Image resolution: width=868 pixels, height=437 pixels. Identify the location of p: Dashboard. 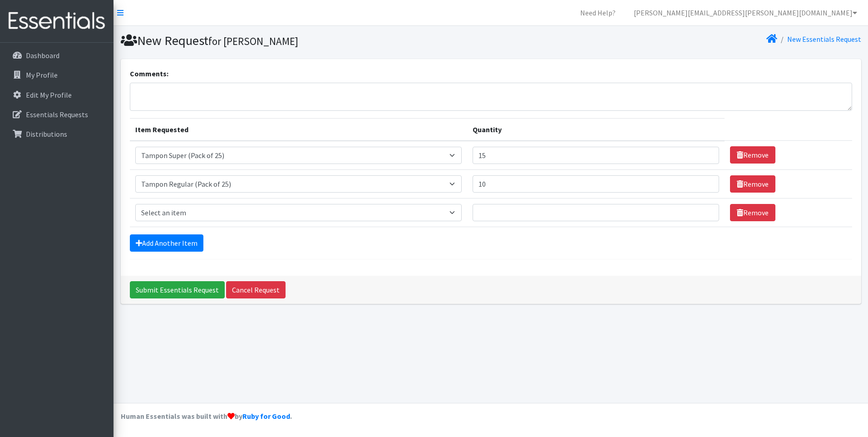
(43, 56).